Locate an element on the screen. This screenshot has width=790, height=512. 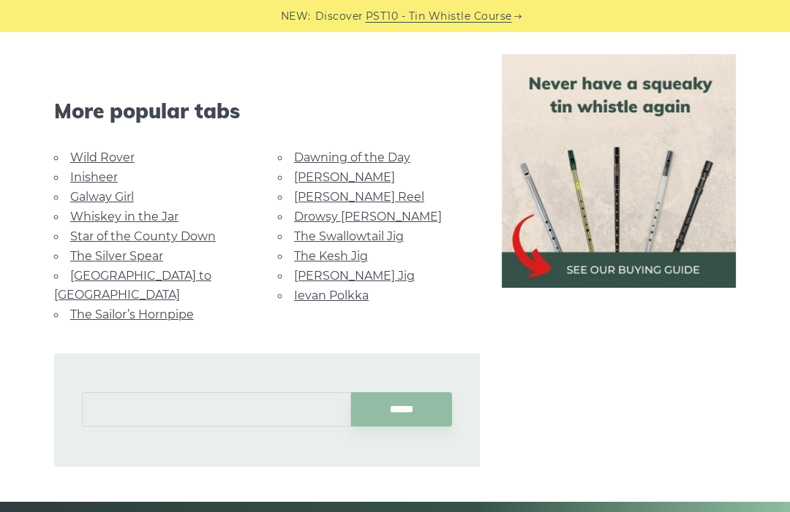
a: The Swallowtail Jig is located at coordinates (349, 236).